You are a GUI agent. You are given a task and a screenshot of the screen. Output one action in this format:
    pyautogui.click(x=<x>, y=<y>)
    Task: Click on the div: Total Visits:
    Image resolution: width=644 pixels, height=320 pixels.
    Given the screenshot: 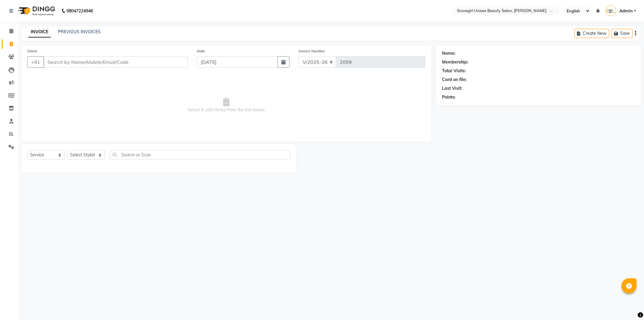 What is the action you would take?
    pyautogui.click(x=454, y=71)
    